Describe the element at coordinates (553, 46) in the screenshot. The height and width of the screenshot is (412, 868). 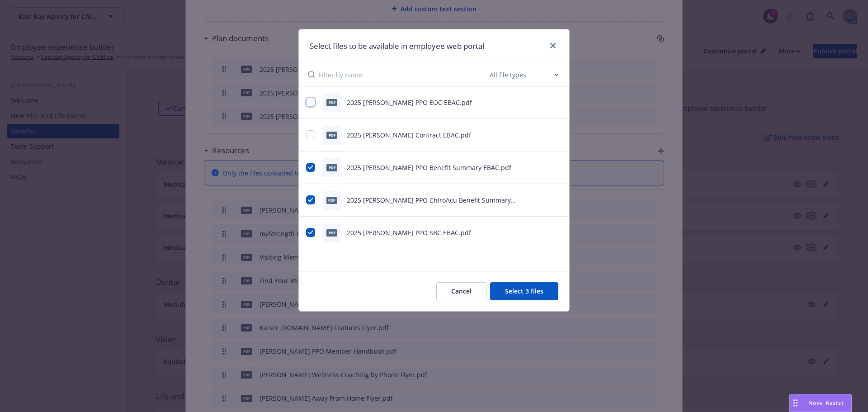
I see `a: close` at that location.